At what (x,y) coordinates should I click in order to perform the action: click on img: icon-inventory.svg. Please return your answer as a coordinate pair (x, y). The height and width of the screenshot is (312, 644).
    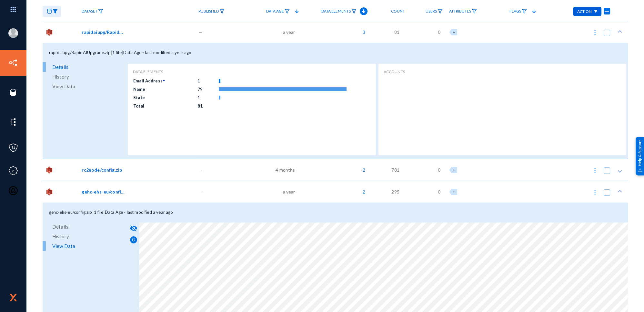
    Looking at the image, I should click on (13, 63).